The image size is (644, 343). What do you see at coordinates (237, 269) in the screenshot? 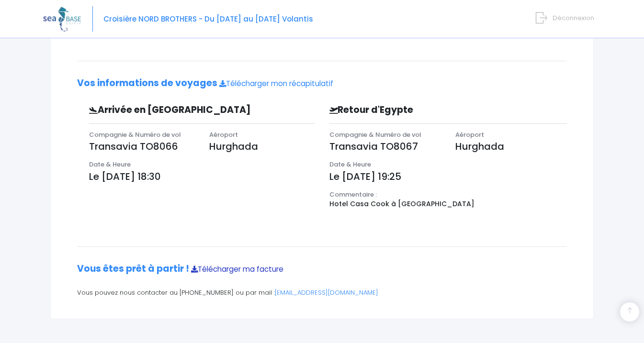
I see `a: Télécharger ma facture` at bounding box center [237, 269].